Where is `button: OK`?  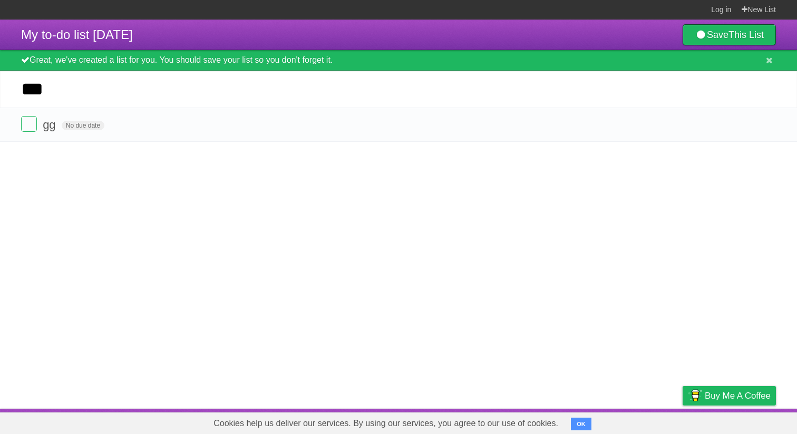 button: OK is located at coordinates (581, 424).